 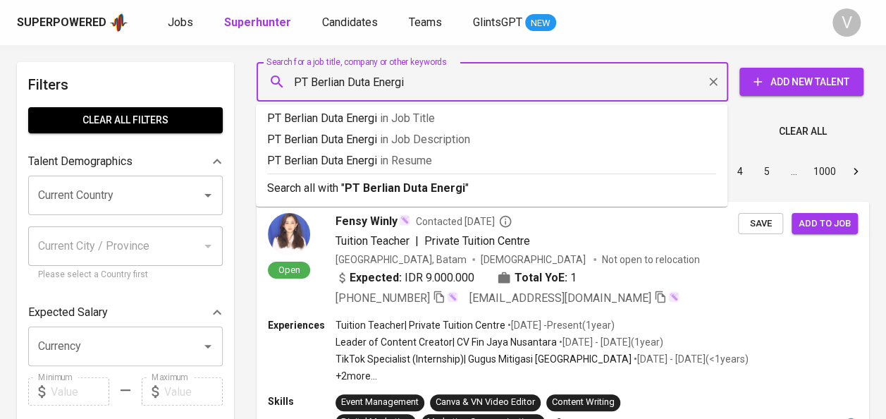 I want to click on p: Experiences, so click(x=302, y=325).